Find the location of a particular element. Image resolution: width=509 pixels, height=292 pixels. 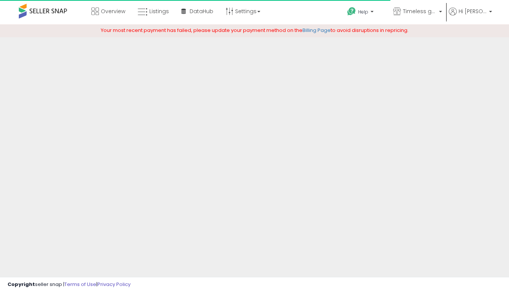

div: seller snap | | is located at coordinates (69, 285).